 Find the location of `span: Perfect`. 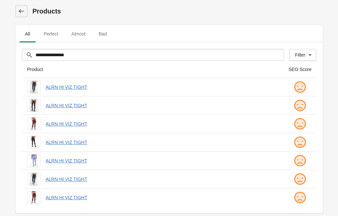

span: Perfect is located at coordinates (51, 34).